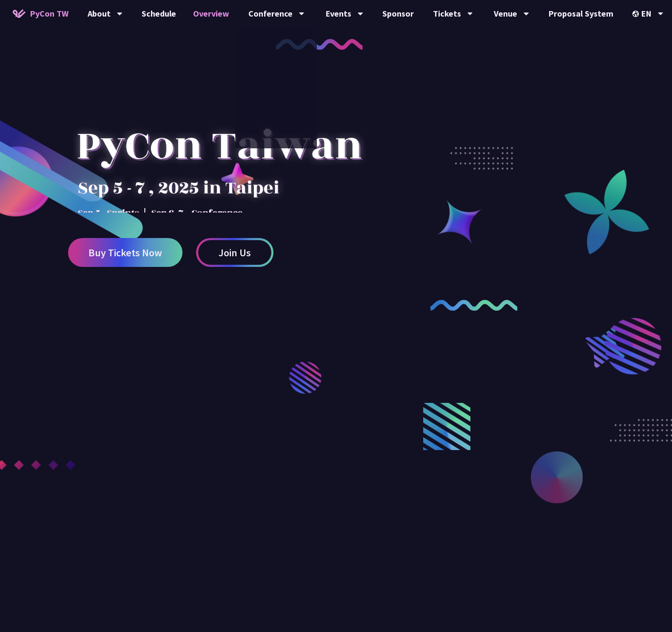 Image resolution: width=672 pixels, height=632 pixels. Describe the element at coordinates (235, 252) in the screenshot. I see `a: Join Us` at that location.